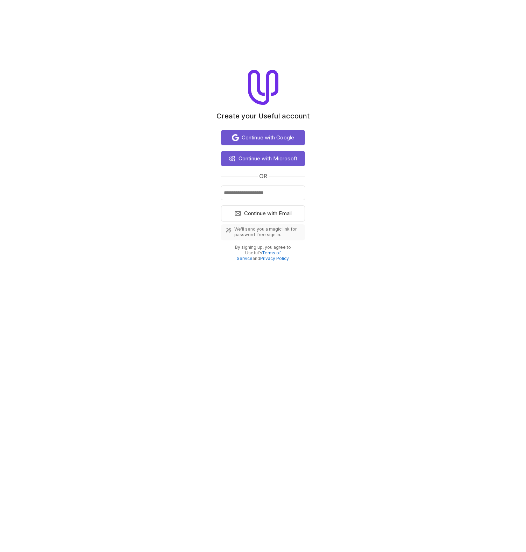 This screenshot has height=552, width=526. Describe the element at coordinates (263, 176) in the screenshot. I see `span: or` at that location.